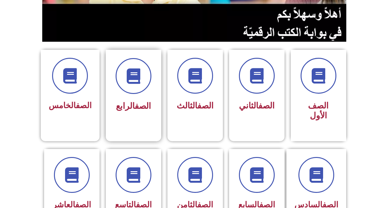 The width and height of the screenshot is (390, 208). I want to click on span: الرابع, so click(134, 106).